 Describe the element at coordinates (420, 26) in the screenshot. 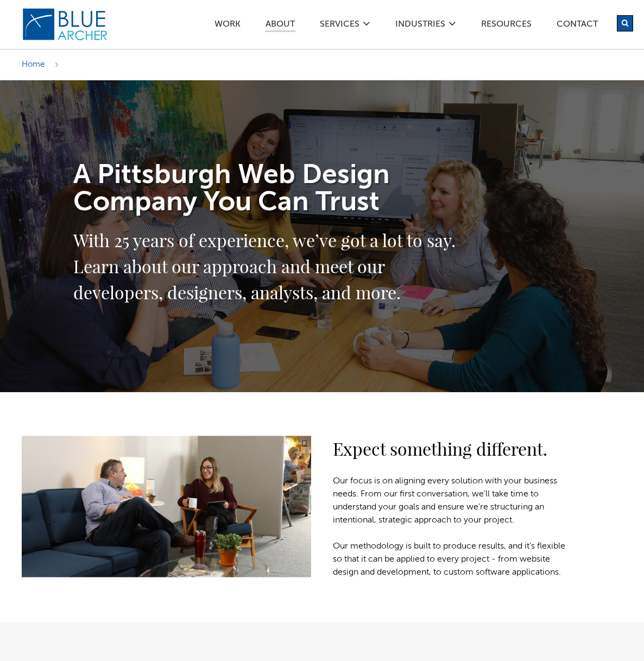

I see `a: Industries` at that location.